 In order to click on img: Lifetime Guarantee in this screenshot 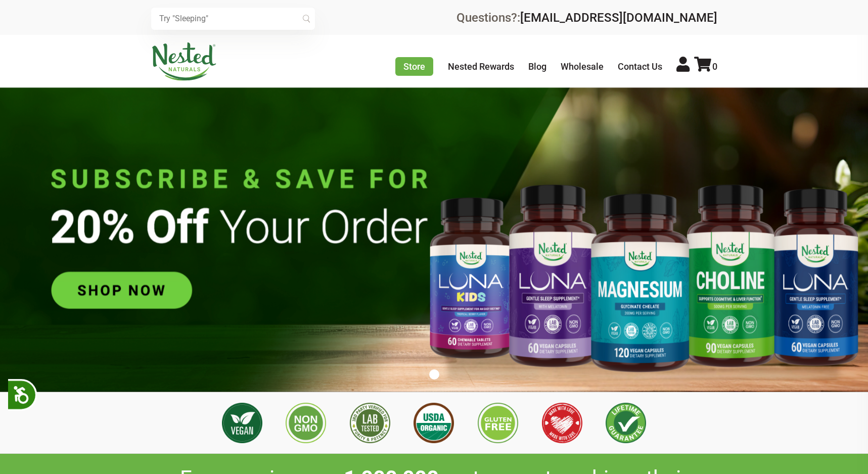, I will do `click(626, 423)`.